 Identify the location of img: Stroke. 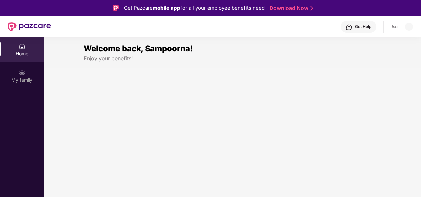
(311, 8).